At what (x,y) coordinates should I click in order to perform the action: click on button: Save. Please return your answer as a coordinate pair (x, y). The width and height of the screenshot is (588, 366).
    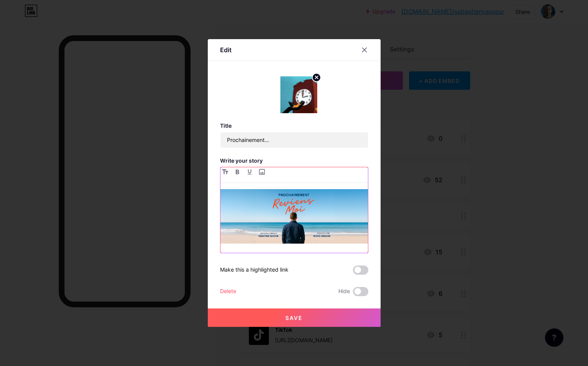
    Looking at the image, I should click on (294, 317).